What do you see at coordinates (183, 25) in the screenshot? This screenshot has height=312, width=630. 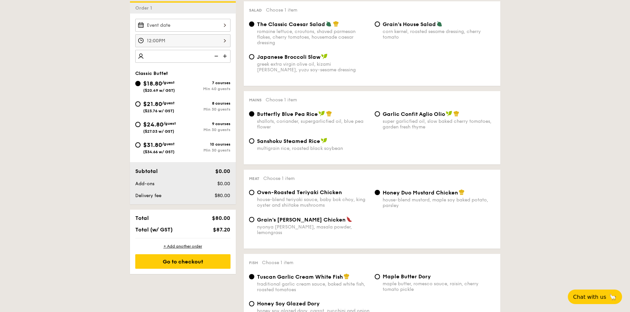 I see `input: Event date` at bounding box center [183, 25].